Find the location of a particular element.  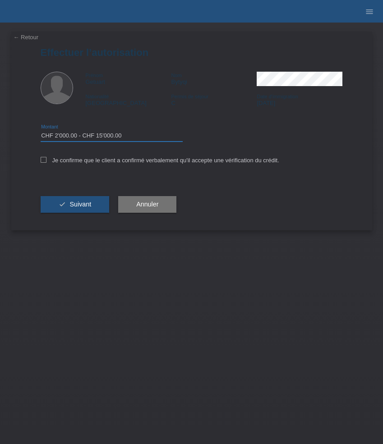

span: Date d'immigration is located at coordinates (277, 96).